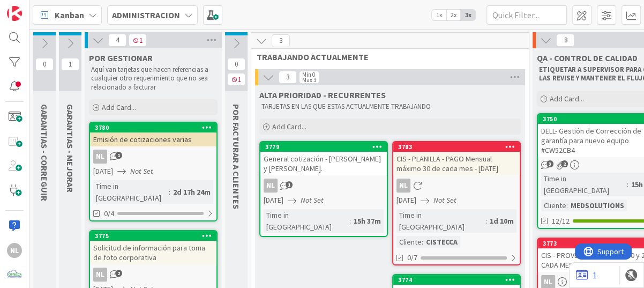 The height and width of the screenshot is (288, 644). Describe the element at coordinates (453, 15) in the screenshot. I see `span: 2x` at that location.